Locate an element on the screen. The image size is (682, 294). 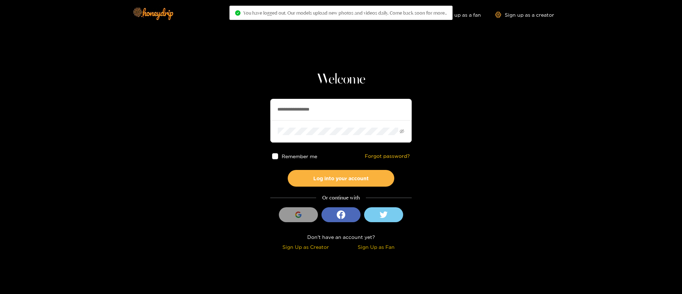
span: eye-invisible is located at coordinates (402, 131).